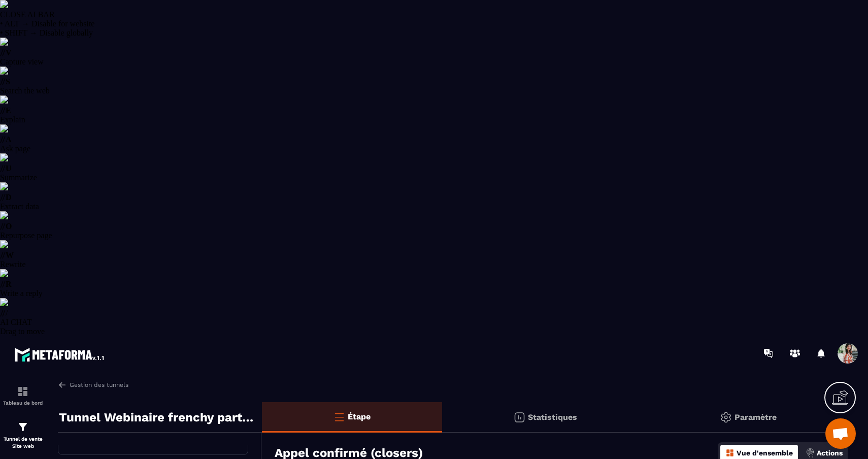  What do you see at coordinates (756, 417) in the screenshot?
I see `p: Paramètre` at bounding box center [756, 417].